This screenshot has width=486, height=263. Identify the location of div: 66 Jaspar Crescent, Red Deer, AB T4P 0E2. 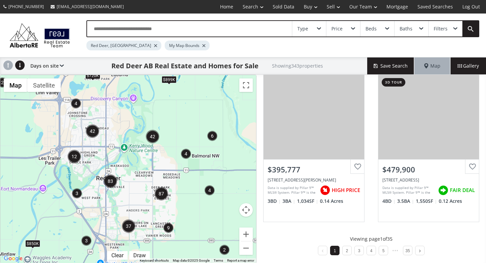
(429, 180).